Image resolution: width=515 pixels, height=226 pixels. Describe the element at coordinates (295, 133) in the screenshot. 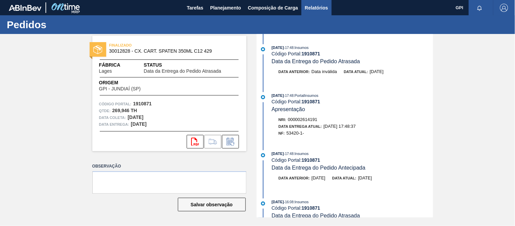

I see `span: 53420-1-` at that location.